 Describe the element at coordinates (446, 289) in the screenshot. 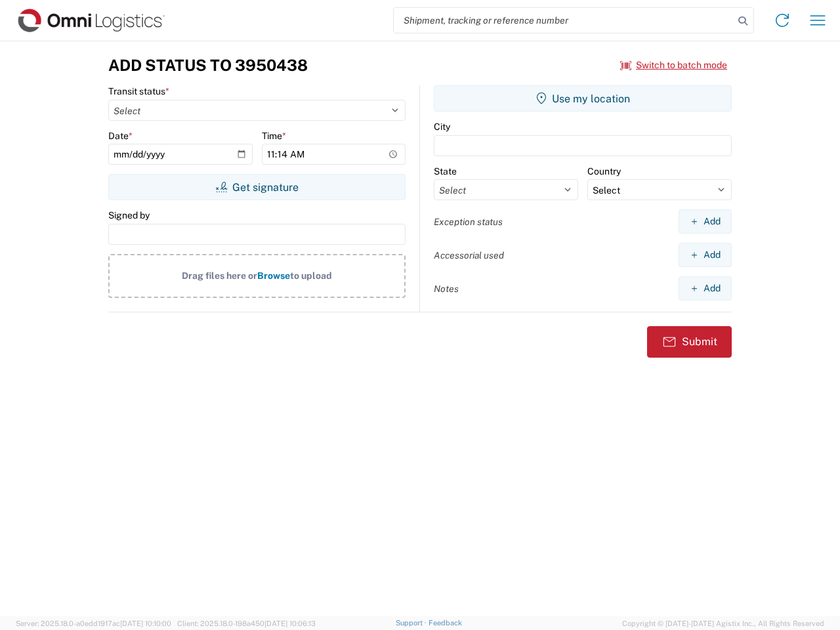

I see `label: Notes` at that location.